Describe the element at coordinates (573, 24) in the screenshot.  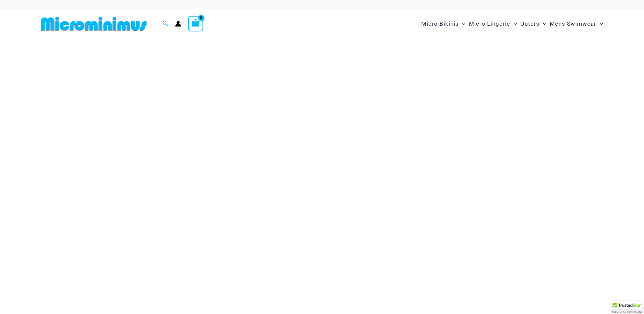
I see `span: Mens Swimwear` at that location.